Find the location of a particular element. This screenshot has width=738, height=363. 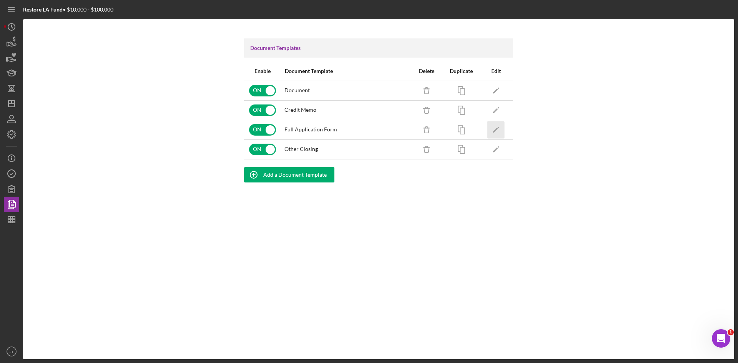

span: Other Closing is located at coordinates (301, 149).